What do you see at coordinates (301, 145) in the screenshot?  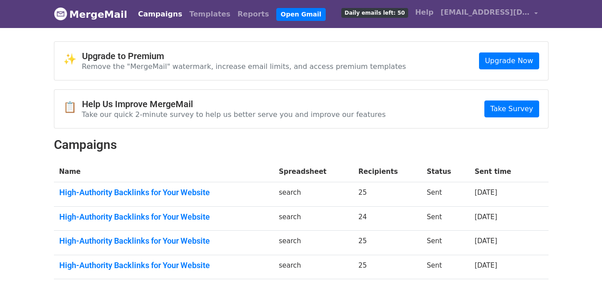 I see `h2: Campaigns` at bounding box center [301, 145].